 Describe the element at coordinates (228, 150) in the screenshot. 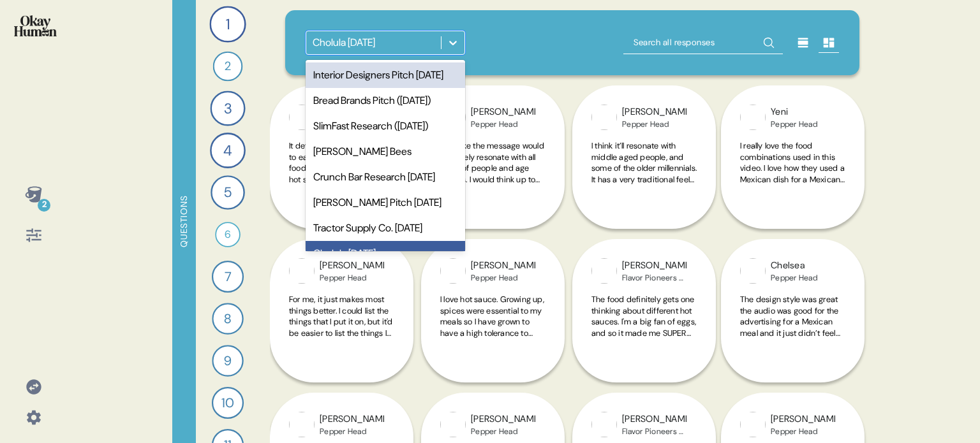

I see `div: 4` at that location.